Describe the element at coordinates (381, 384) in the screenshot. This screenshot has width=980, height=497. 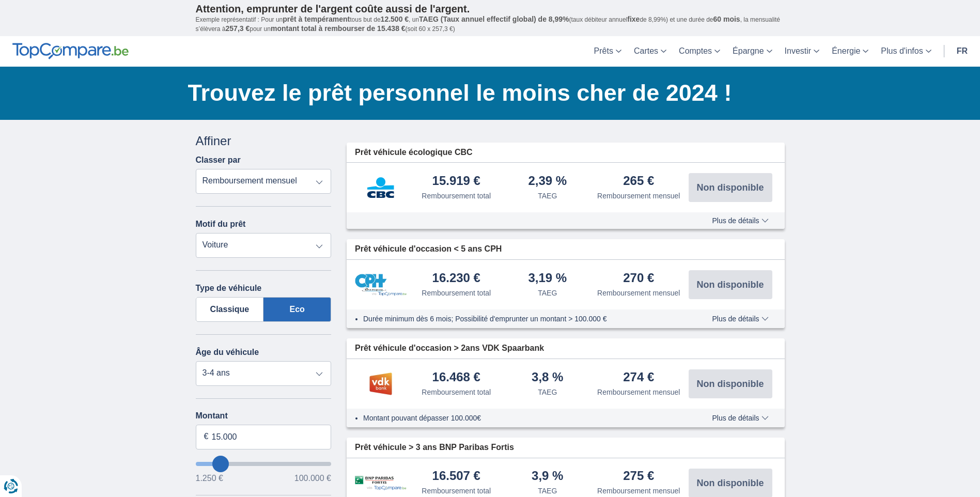
I see `img: pret personnel VDK bank` at that location.